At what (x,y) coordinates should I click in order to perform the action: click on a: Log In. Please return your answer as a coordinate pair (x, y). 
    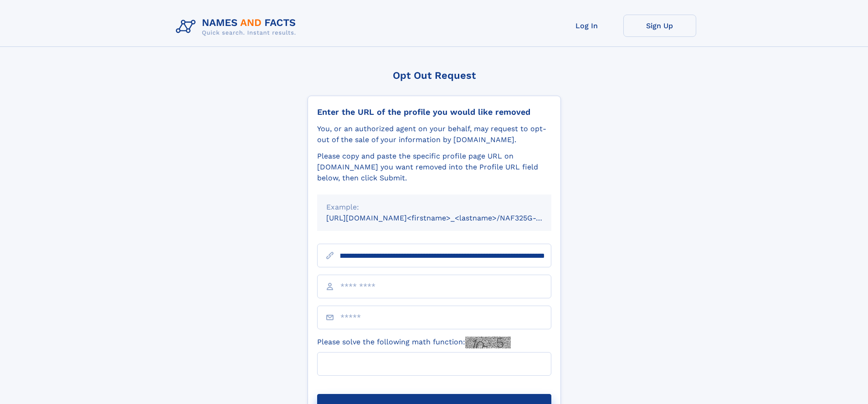
    Looking at the image, I should click on (587, 26).